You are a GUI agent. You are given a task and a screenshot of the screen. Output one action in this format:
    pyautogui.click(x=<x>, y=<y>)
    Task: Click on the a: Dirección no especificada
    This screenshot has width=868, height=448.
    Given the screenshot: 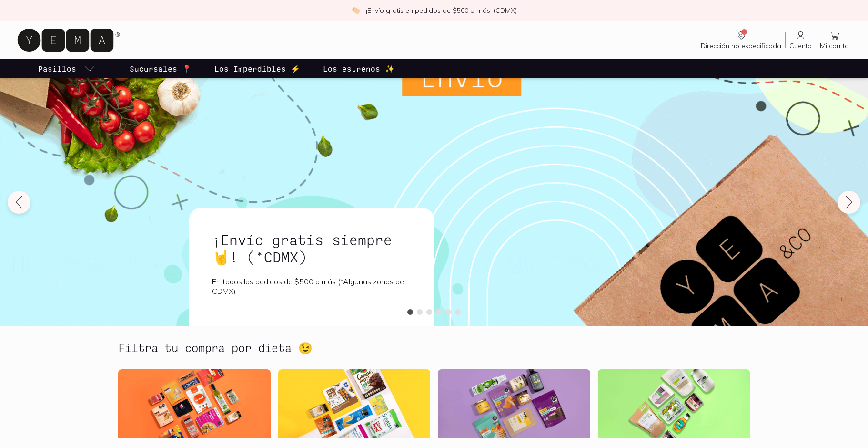 What is the action you would take?
    pyautogui.click(x=741, y=40)
    